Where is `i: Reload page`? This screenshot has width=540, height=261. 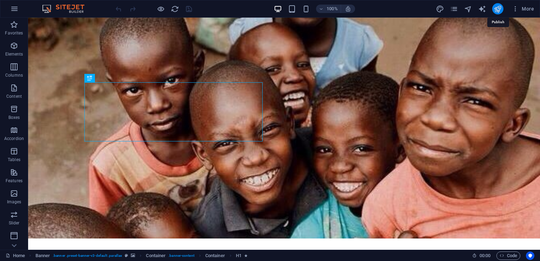 i: Reload page is located at coordinates (175, 9).